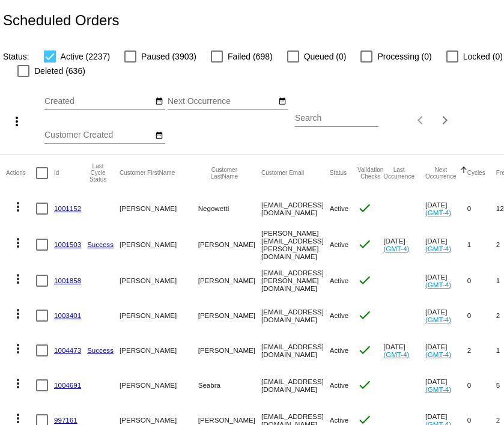 The image size is (504, 425). Describe the element at coordinates (56, 173) in the screenshot. I see `button: Change sorting for Id` at that location.